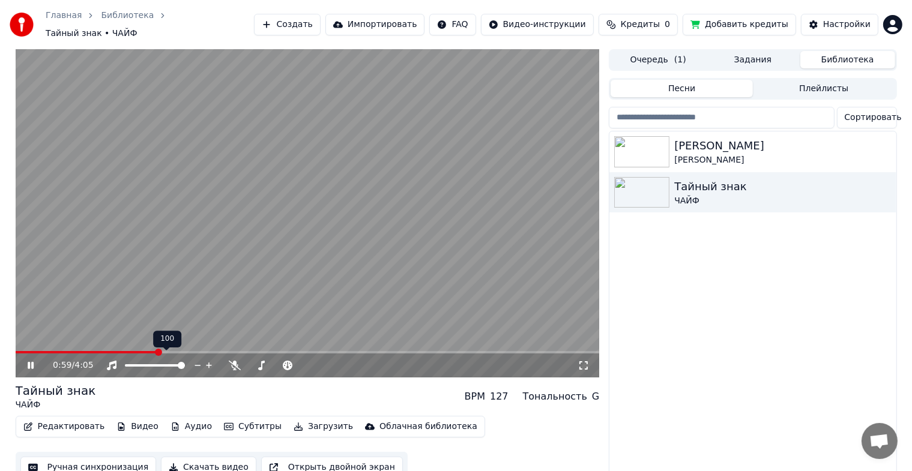 The image size is (912, 471). Describe the element at coordinates (167, 339) in the screenshot. I see `div: 100` at that location.